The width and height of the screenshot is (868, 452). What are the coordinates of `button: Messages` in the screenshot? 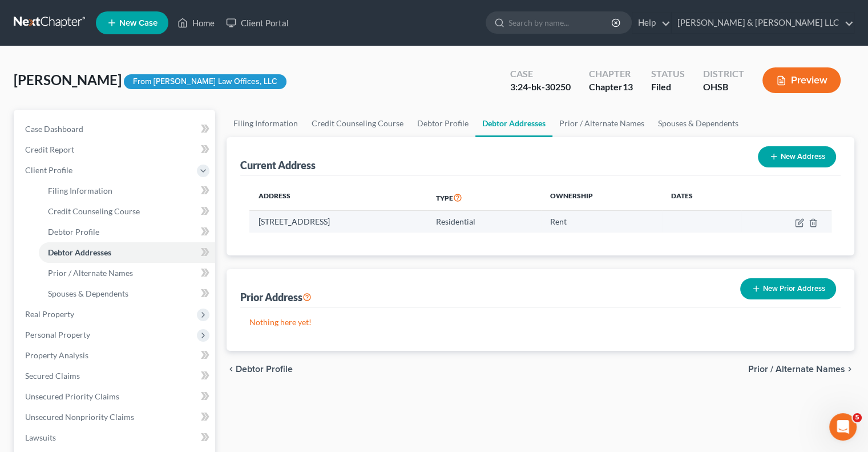 It's located at (114, 370).